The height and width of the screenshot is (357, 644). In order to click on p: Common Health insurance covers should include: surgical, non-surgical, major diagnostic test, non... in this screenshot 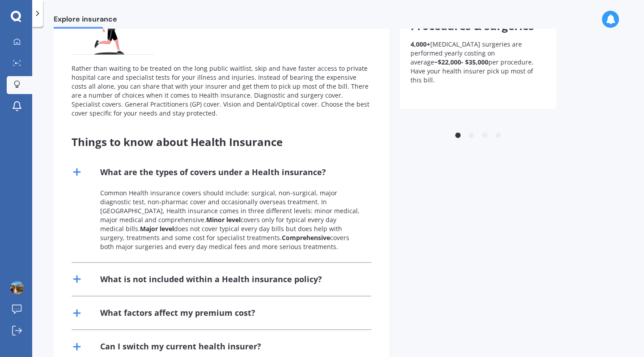, I will do `click(231, 220)`.